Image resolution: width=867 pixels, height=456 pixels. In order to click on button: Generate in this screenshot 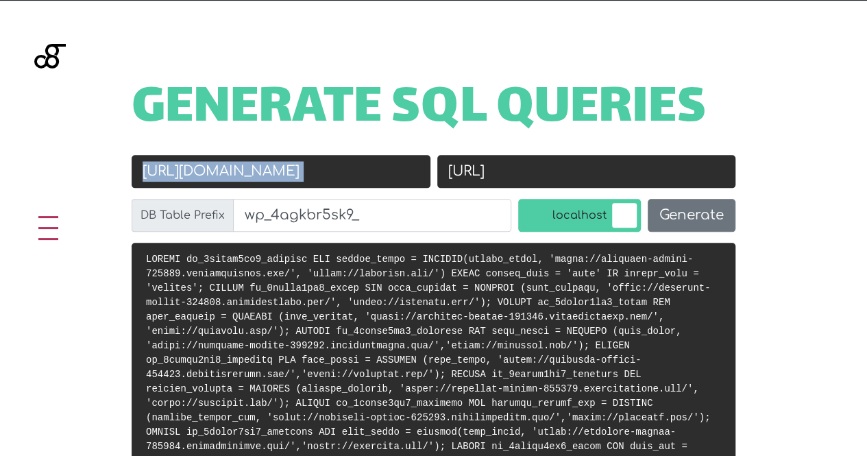, I will do `click(691, 215)`.